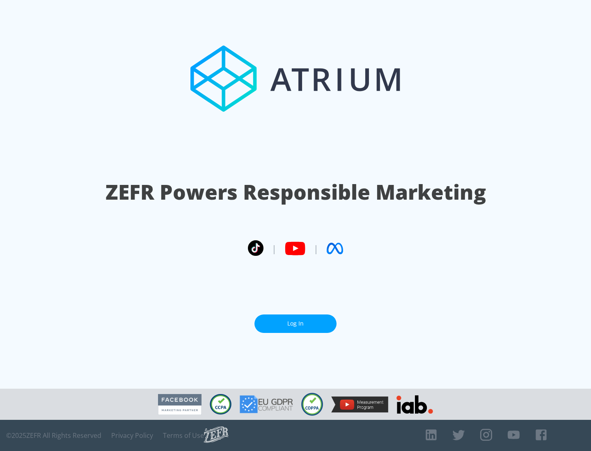  I want to click on a: Privacy Policy, so click(132, 436).